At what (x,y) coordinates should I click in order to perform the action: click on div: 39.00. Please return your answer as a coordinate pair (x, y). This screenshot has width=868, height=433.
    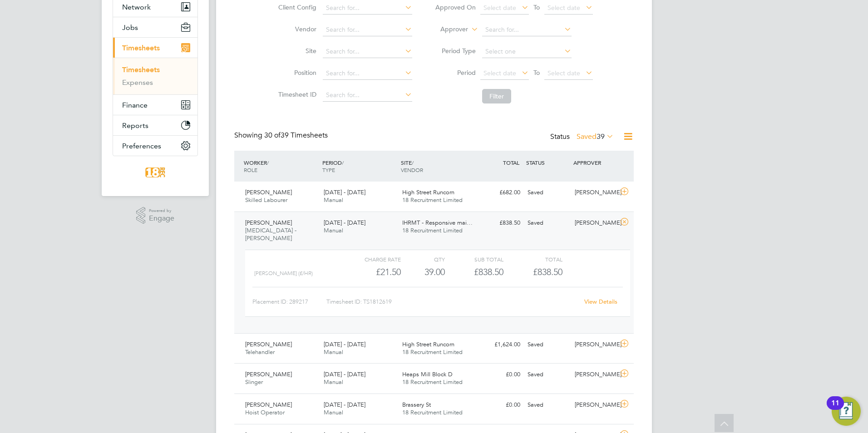
    Looking at the image, I should click on (422, 272).